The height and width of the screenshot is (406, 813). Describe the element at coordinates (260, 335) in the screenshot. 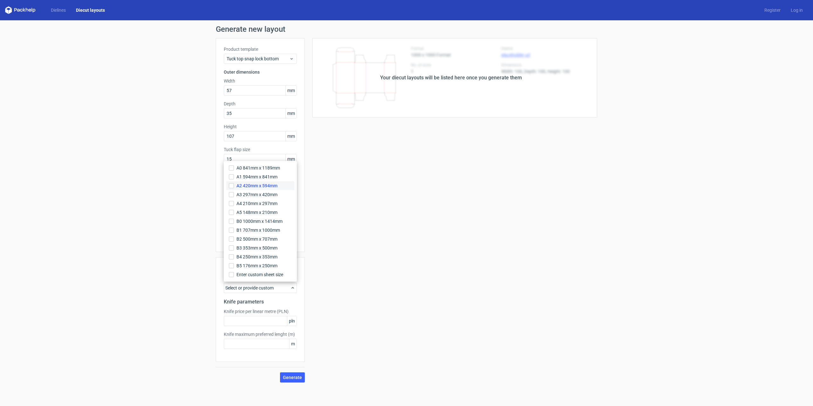

I see `label: Knife maximum preferred lenght (m)` at that location.